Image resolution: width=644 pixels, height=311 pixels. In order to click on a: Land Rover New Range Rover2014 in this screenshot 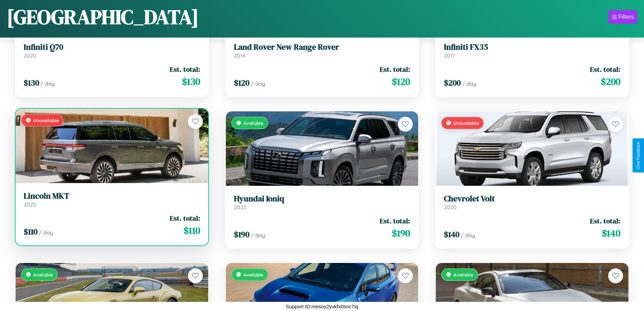, I will do `click(322, 50)`.